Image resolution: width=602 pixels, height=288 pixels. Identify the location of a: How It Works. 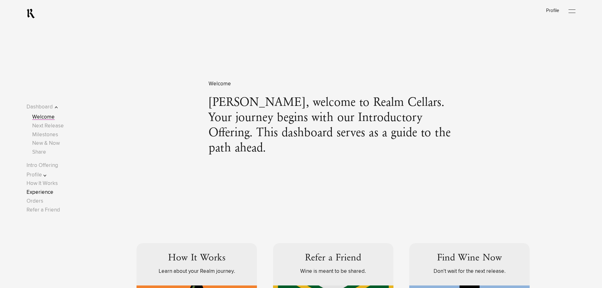
(42, 183).